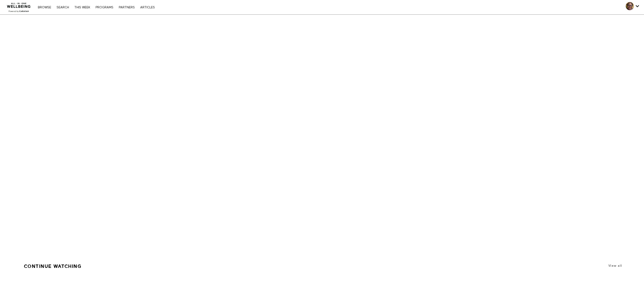 The height and width of the screenshot is (308, 644). What do you see at coordinates (82, 7) in the screenshot?
I see `a: THIS WEEK` at bounding box center [82, 7].